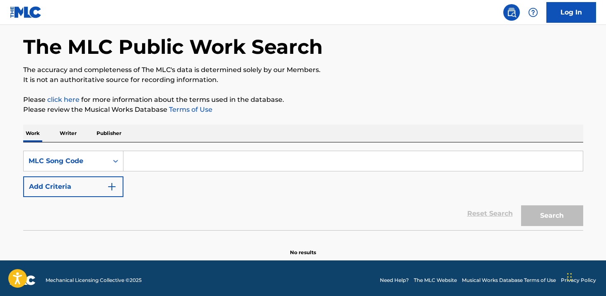 The image size is (606, 296). Describe the element at coordinates (511, 12) in the screenshot. I see `a: Public Search` at that location.